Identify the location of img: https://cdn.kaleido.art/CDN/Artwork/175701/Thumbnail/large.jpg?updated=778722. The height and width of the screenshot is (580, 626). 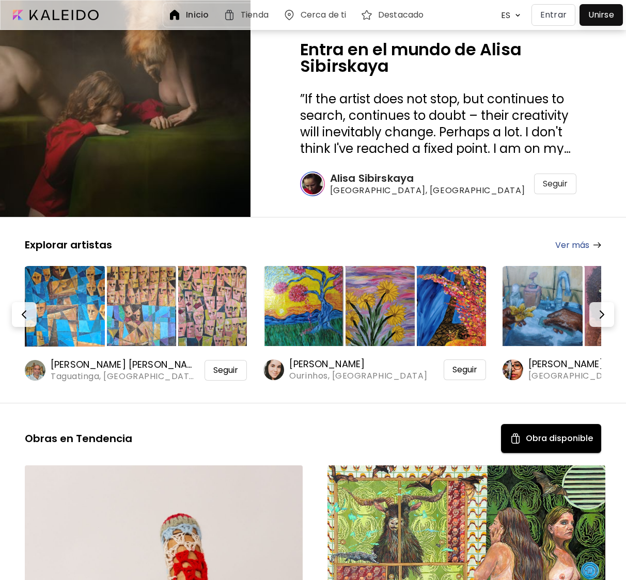
(303, 306).